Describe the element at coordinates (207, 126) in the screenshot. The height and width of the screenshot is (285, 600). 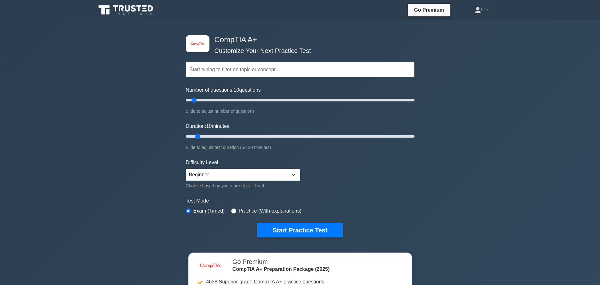
I see `label: Duration: minutes` at that location.